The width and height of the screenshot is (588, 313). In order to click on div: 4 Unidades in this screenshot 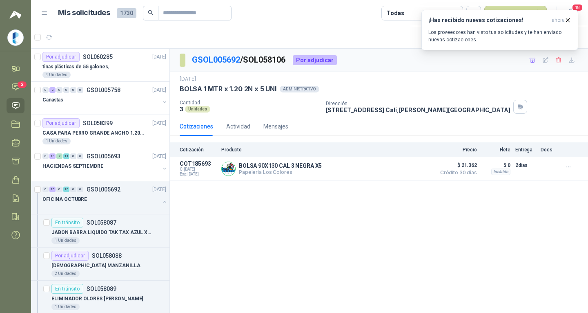, I will do `click(56, 75)`.